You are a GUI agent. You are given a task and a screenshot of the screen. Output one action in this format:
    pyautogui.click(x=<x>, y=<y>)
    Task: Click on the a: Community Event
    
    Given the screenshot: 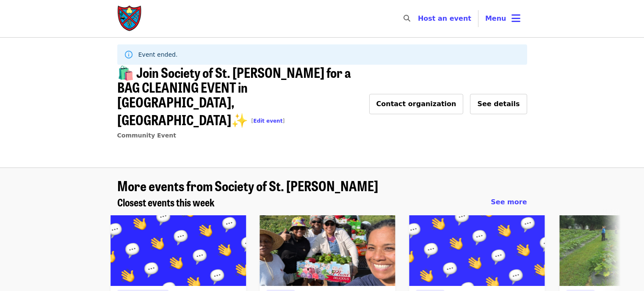 What is the action you would take?
    pyautogui.click(x=147, y=136)
    